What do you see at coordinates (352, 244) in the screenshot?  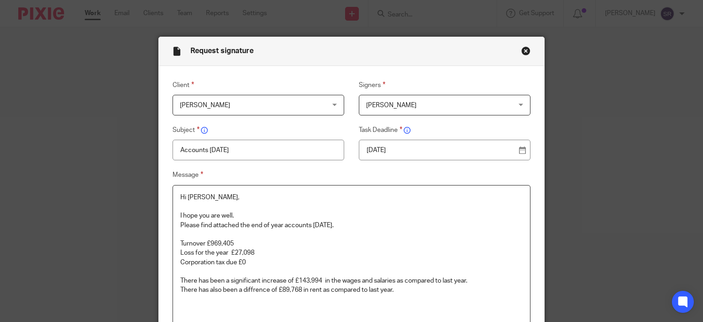 I see `p: Turnover £969,405` at bounding box center [352, 244].